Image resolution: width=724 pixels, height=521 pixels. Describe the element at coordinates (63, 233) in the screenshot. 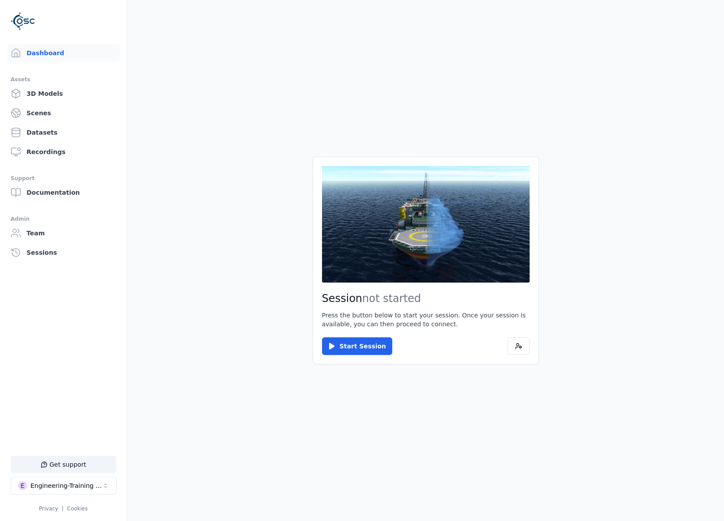

I see `a: Team` at that location.